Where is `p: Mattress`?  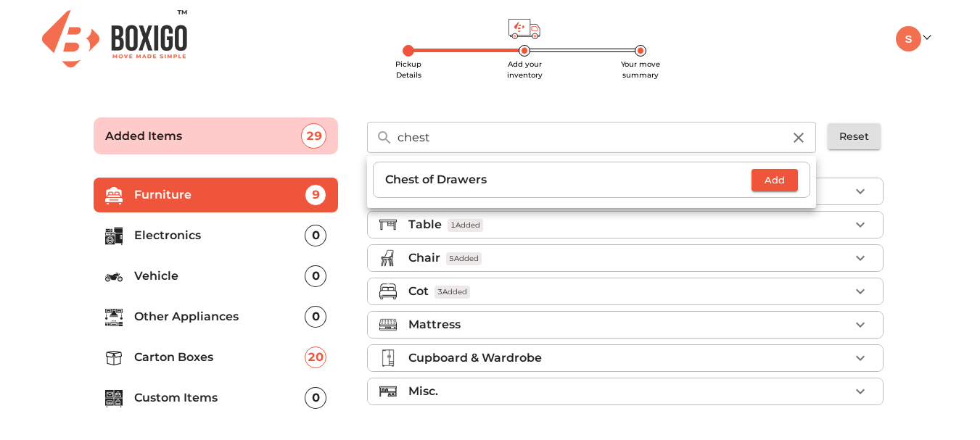 p: Mattress is located at coordinates (435, 325).